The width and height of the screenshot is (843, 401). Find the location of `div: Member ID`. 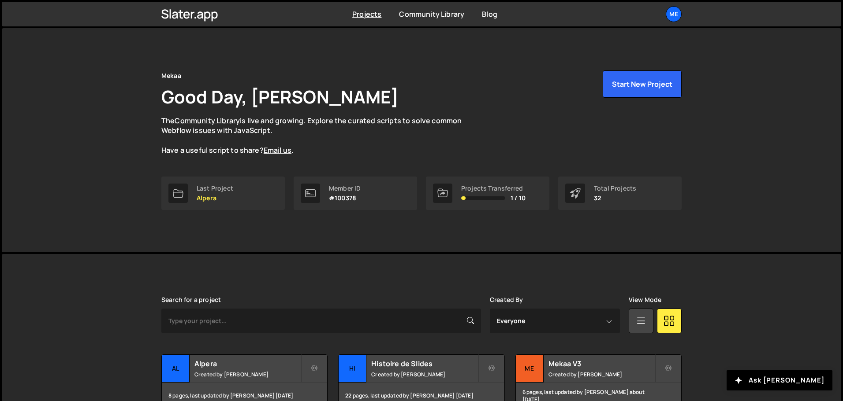

div: Member ID is located at coordinates (345, 189).